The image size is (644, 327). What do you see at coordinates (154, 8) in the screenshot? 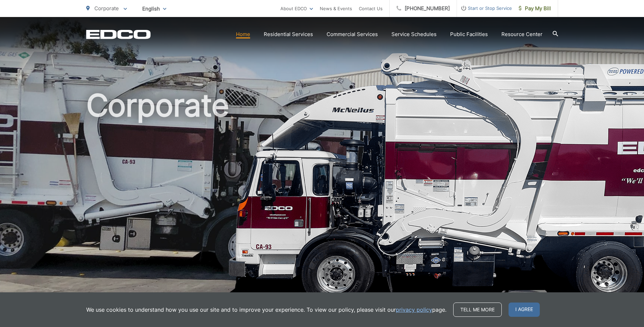
I see `span: English` at bounding box center [154, 8].